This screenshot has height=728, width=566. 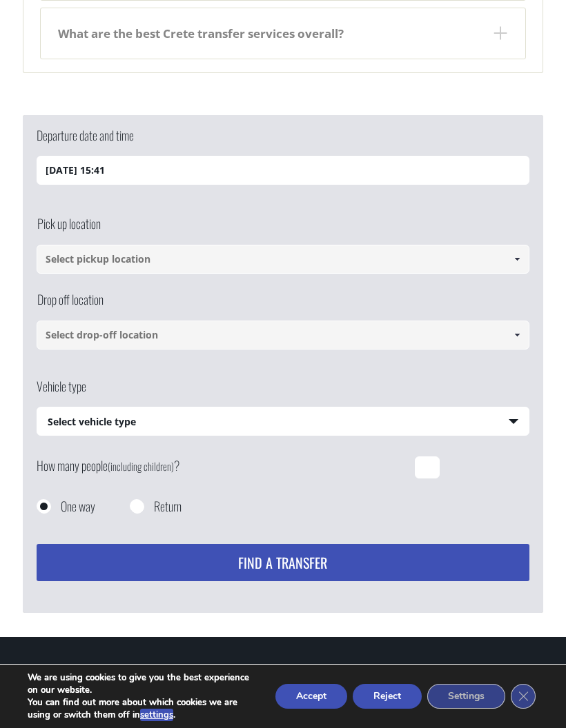 I want to click on label: Departure date and time, so click(x=85, y=142).